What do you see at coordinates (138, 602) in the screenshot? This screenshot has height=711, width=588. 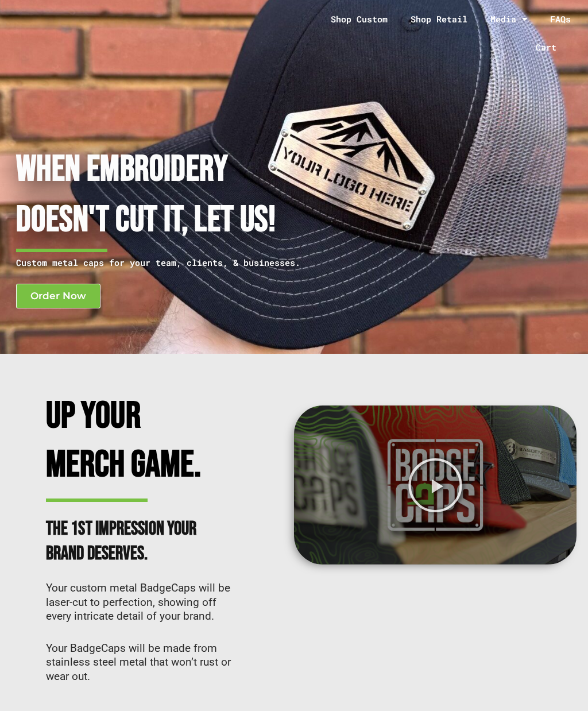 I see `p: Your custom metal BadgeCaps will be laser-cut to perfection, showing off every intricate detail o...` at bounding box center [138, 602].